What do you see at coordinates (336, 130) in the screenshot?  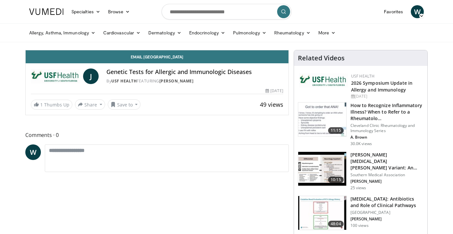 I see `span: 11:15` at bounding box center [336, 130].